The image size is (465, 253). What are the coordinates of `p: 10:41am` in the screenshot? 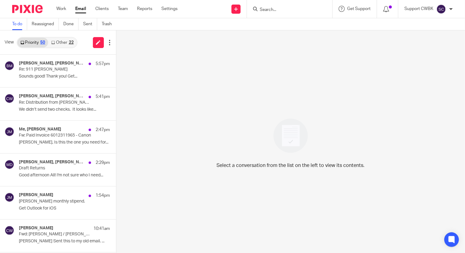 It's located at (102, 229).